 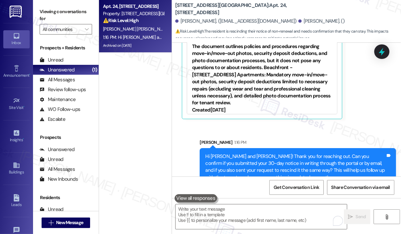 What do you see at coordinates (94, 70) in the screenshot?
I see `div: (1)` at bounding box center [94, 70].